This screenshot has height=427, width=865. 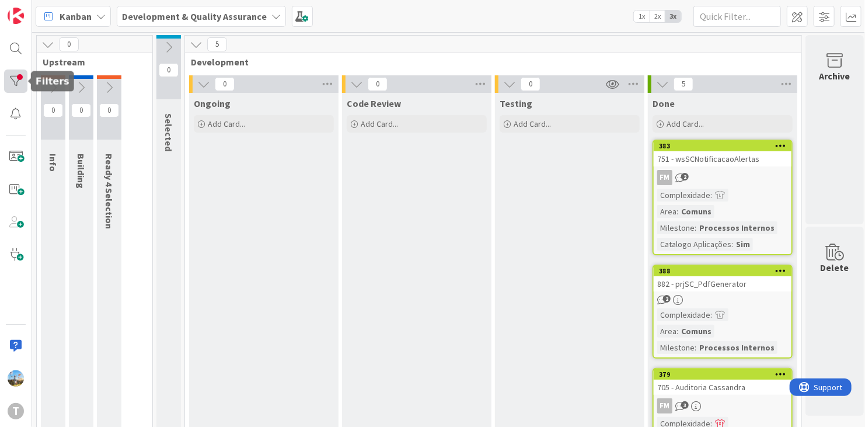 What do you see at coordinates (663, 103) in the screenshot?
I see `span: Done` at bounding box center [663, 103].